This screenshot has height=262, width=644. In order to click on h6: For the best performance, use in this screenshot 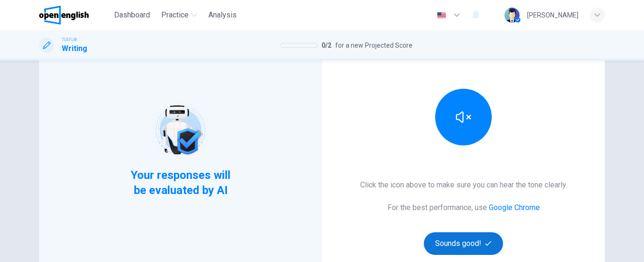, I will do `click(463, 208)`.